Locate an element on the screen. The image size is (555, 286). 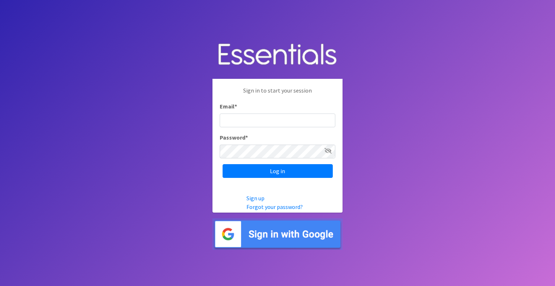
label: Password is located at coordinates (234, 137).